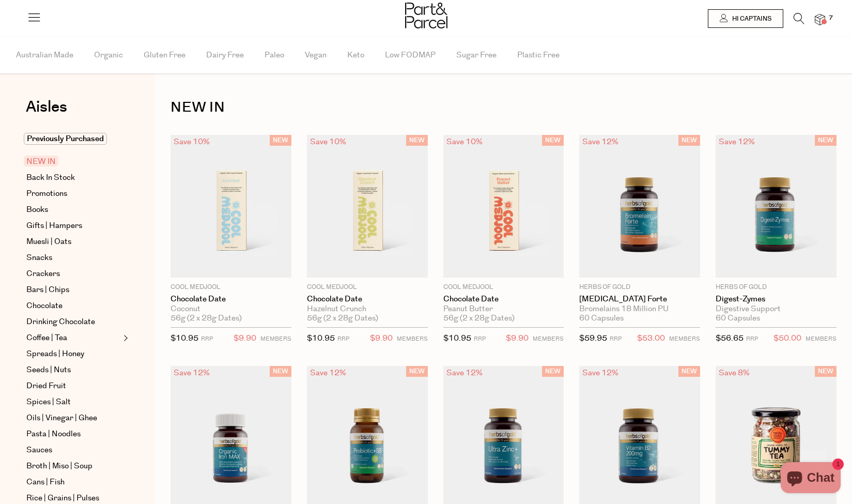 The height and width of the screenshot is (504, 852). Describe the element at coordinates (225, 55) in the screenshot. I see `span: Dairy Free` at that location.